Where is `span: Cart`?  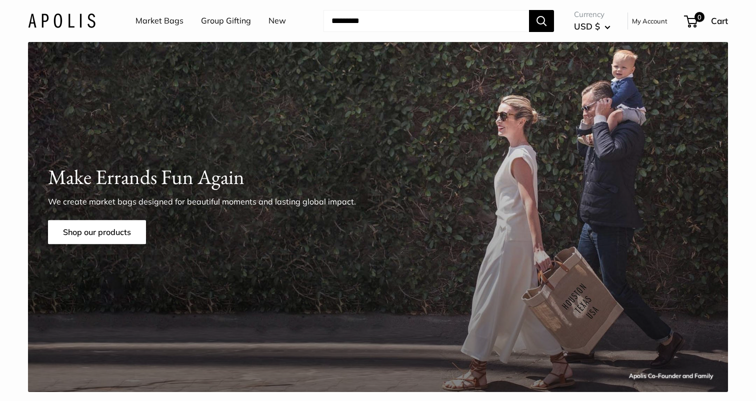
span: Cart is located at coordinates (719, 20).